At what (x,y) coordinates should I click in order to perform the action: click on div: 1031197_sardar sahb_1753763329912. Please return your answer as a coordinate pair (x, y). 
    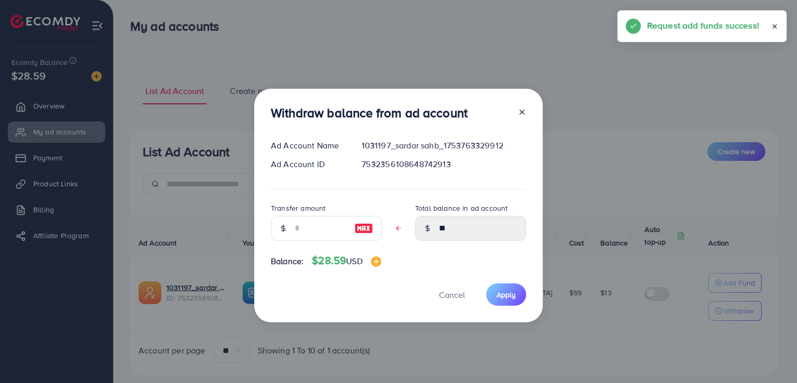
    Looking at the image, I should click on (444, 145).